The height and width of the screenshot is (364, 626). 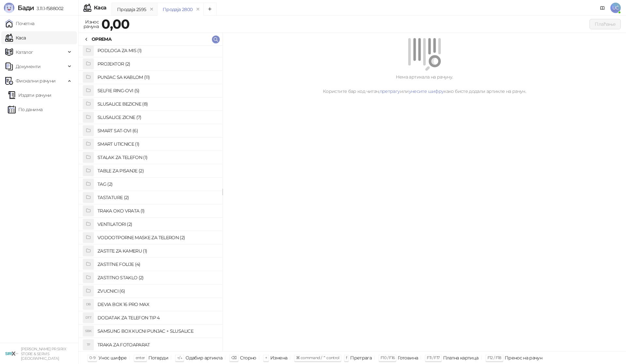 I want to click on h4: SLUSALICE ZICNE (7), so click(x=157, y=117).